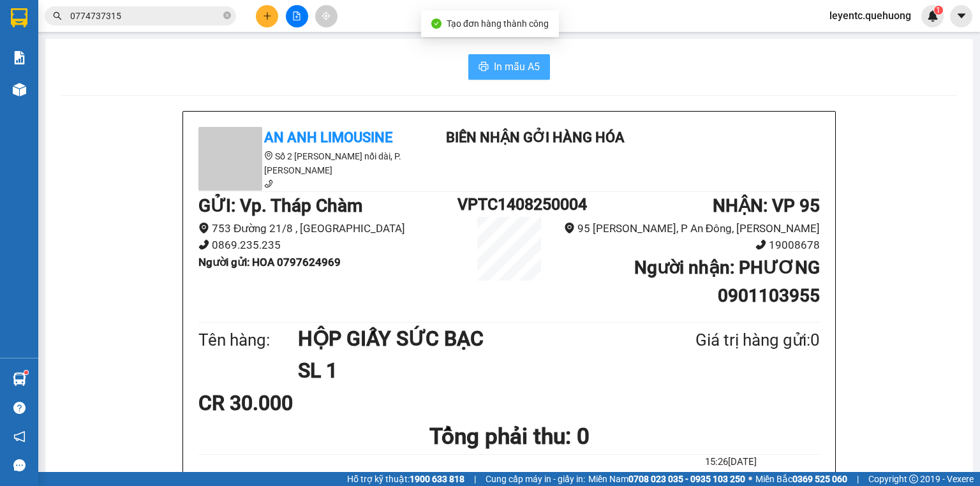 The width and height of the screenshot is (980, 486). Describe the element at coordinates (483, 67) in the screenshot. I see `span: printer` at that location.